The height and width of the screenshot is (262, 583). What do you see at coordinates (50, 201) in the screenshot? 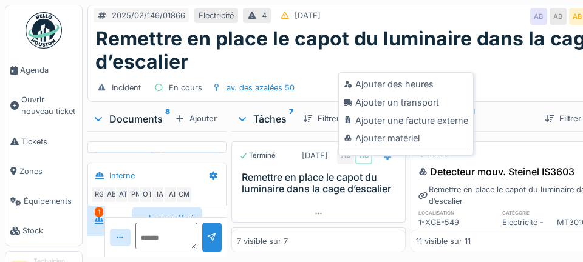
I see `span: Équipements` at bounding box center [50, 201].